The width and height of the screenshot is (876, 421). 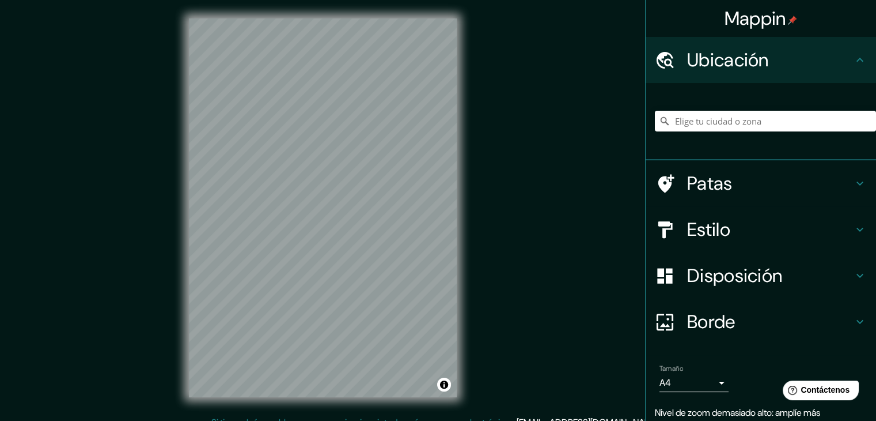 I want to click on font: Mappin, so click(x=755, y=18).